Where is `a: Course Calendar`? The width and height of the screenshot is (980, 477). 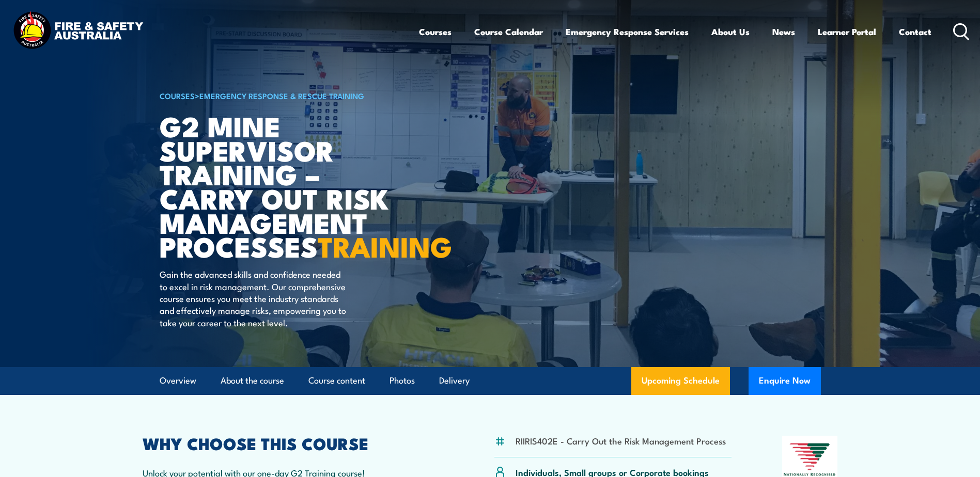 a: Course Calendar is located at coordinates (509, 31).